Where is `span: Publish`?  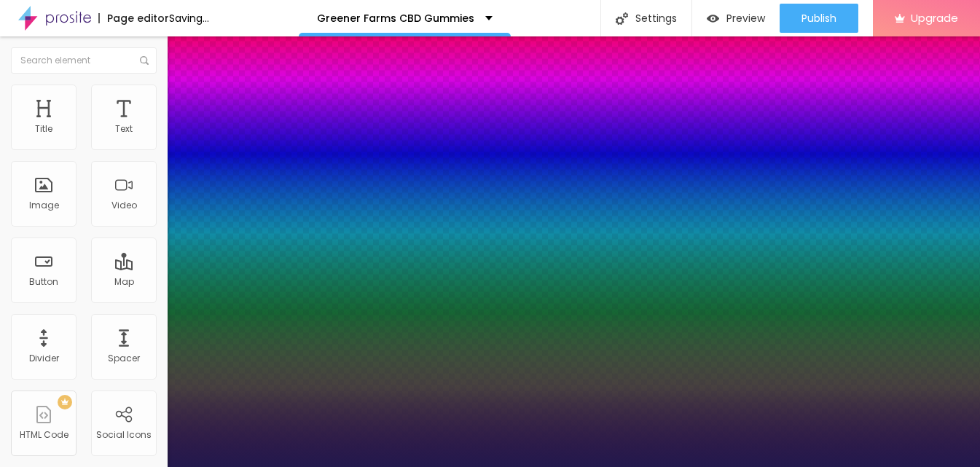
span: Publish is located at coordinates (819, 18).